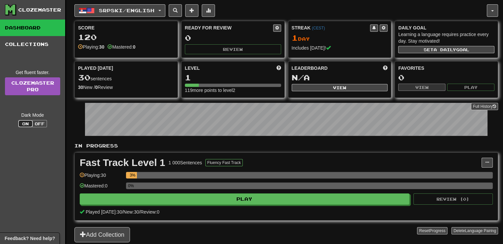  I want to click on span: Progress, so click(438, 231).